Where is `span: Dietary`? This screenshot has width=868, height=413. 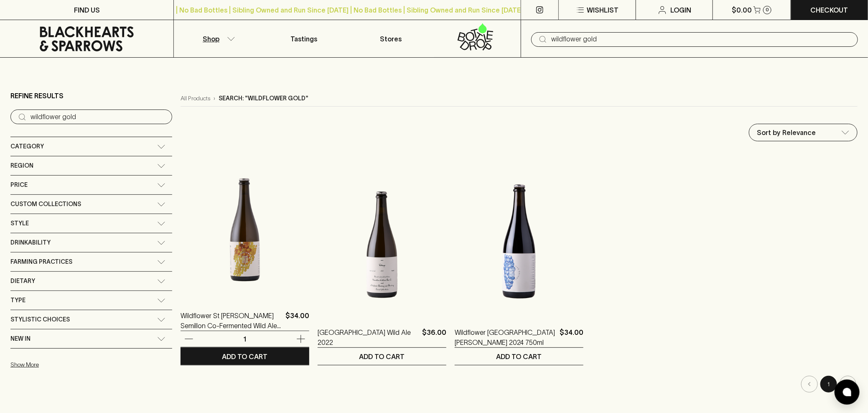 span: Dietary is located at coordinates (23, 281).